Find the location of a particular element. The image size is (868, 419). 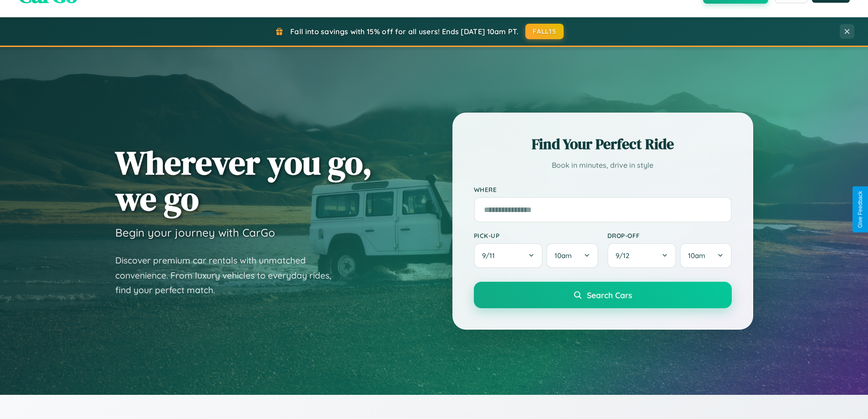

p: Book in minutes, drive in style is located at coordinates (603, 165).